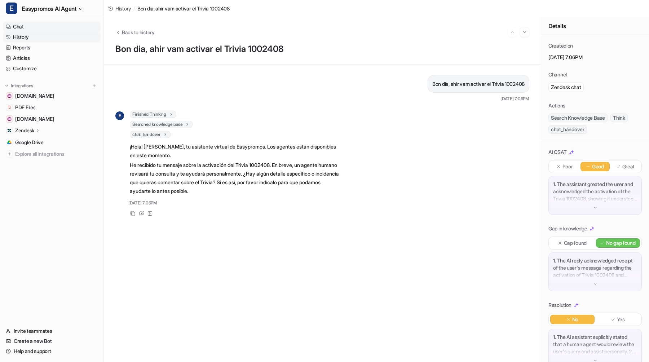  Describe the element at coordinates (25, 108) in the screenshot. I see `span: PDF Files` at that location.